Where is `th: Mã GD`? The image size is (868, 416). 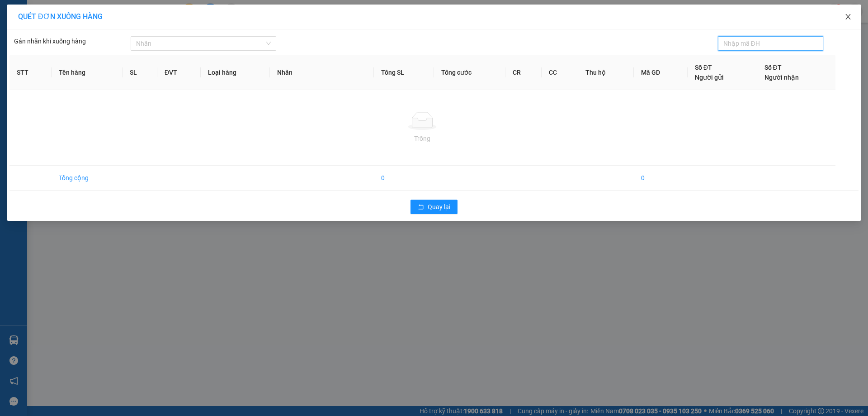 th: Mã GD is located at coordinates (660, 73).